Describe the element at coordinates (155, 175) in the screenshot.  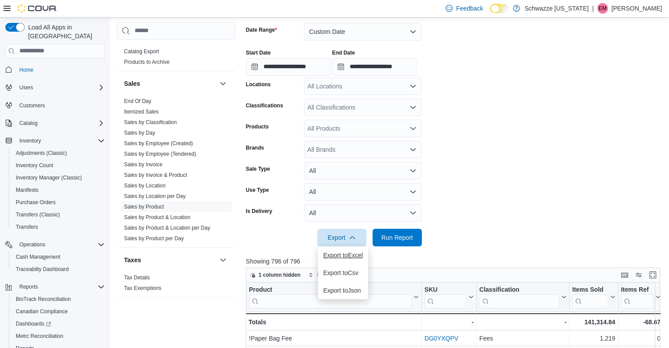
I see `span: Sales by Invoice & Product` at that location.